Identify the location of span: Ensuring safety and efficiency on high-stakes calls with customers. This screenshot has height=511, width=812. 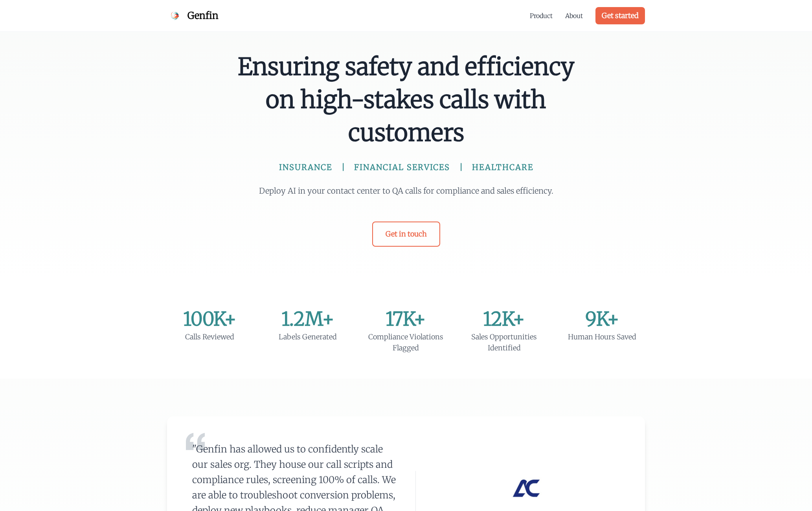
(406, 99).